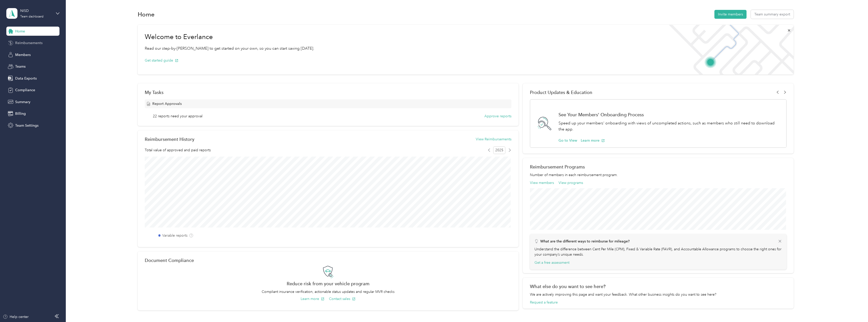  I want to click on h2: Reduce risk from your vehicle program, so click(328, 283).